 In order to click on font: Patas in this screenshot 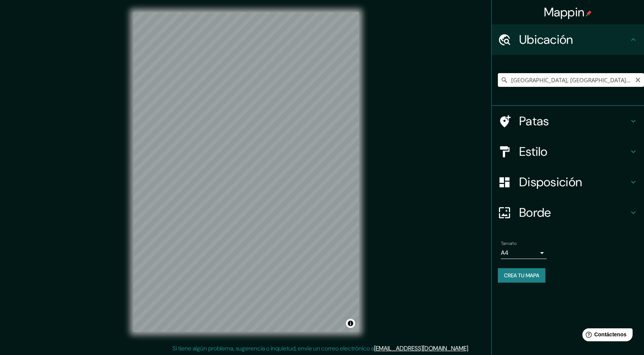, I will do `click(534, 121)`.